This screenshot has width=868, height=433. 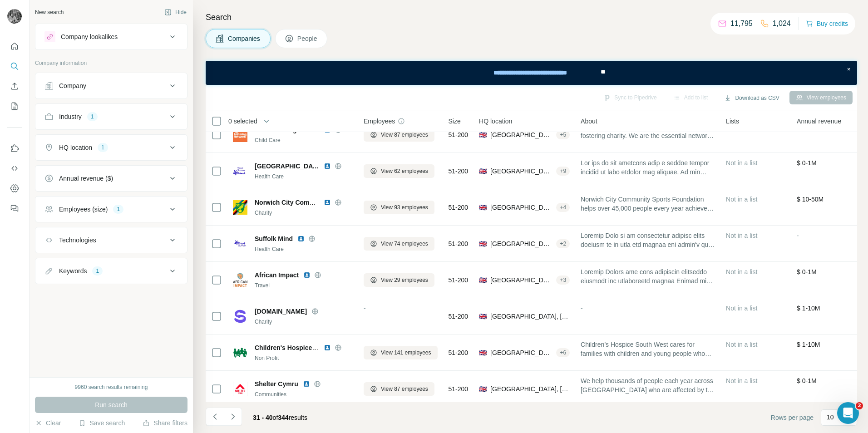 I want to click on p: Company information, so click(x=111, y=63).